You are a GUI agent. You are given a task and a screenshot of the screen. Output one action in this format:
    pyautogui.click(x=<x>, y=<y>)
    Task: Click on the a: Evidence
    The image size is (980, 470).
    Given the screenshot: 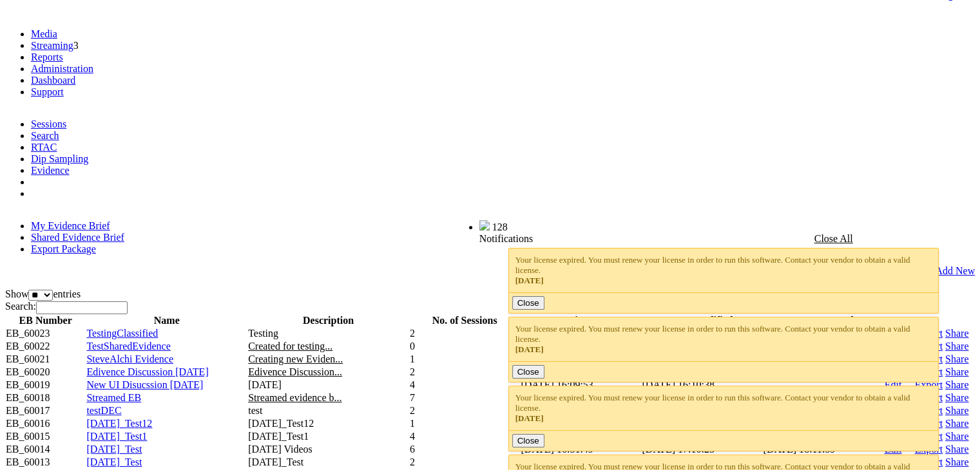 What is the action you would take?
    pyautogui.click(x=50, y=170)
    